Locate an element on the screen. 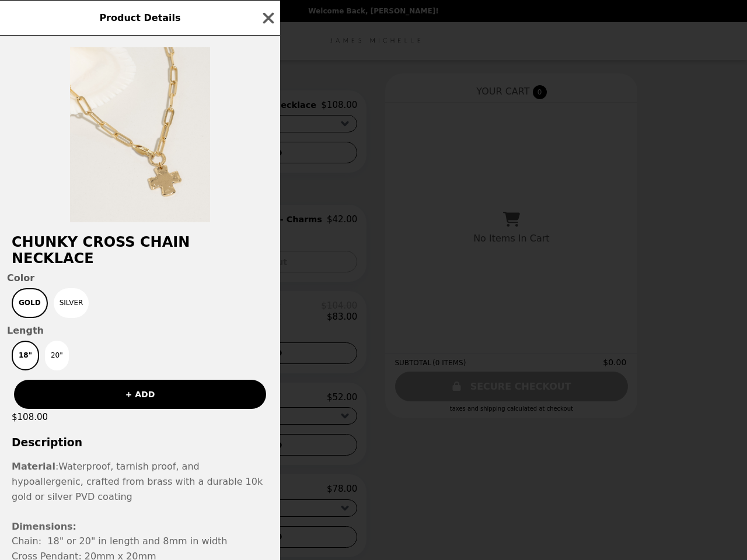 This screenshot has height=560, width=747. span: Product Details is located at coordinates (140, 18).